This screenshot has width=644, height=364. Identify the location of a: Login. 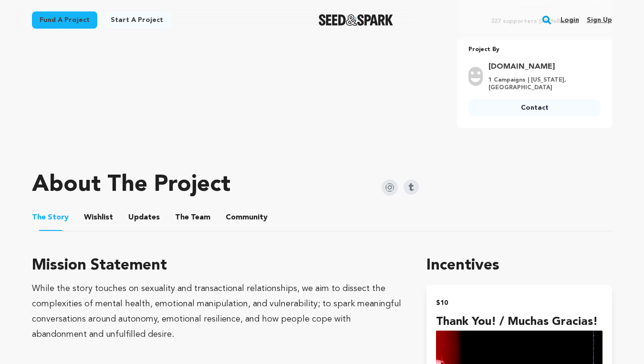
(569, 20).